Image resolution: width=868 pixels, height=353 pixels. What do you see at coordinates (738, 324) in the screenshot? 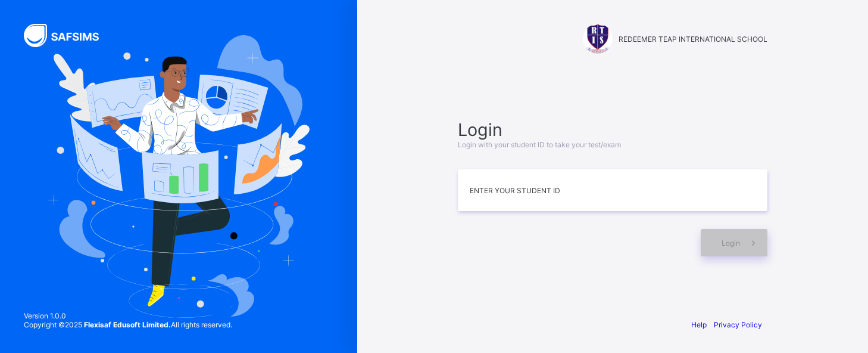
I see `a: Privacy Policy` at bounding box center [738, 324].